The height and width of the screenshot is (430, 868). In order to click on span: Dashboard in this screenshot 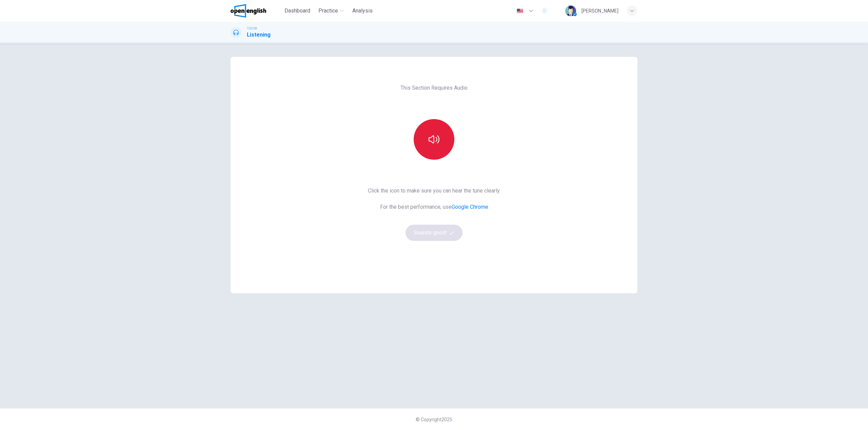, I will do `click(297, 11)`.